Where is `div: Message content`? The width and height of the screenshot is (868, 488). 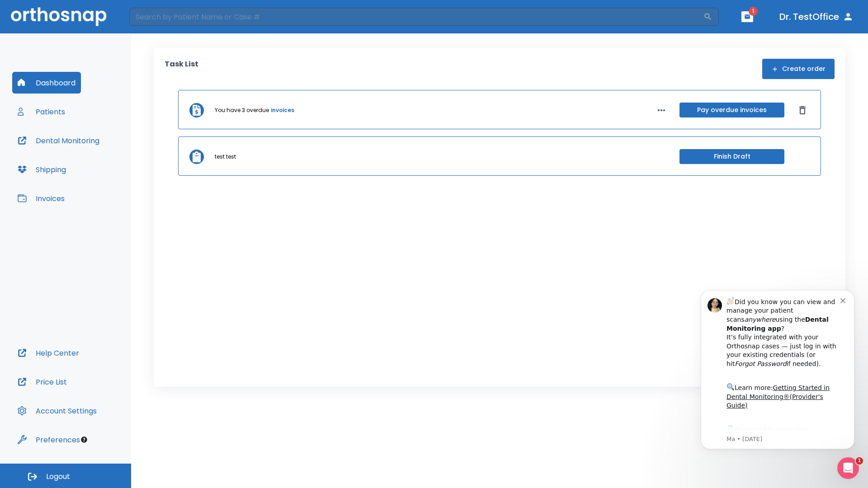
div: Message content is located at coordinates (96, 87).